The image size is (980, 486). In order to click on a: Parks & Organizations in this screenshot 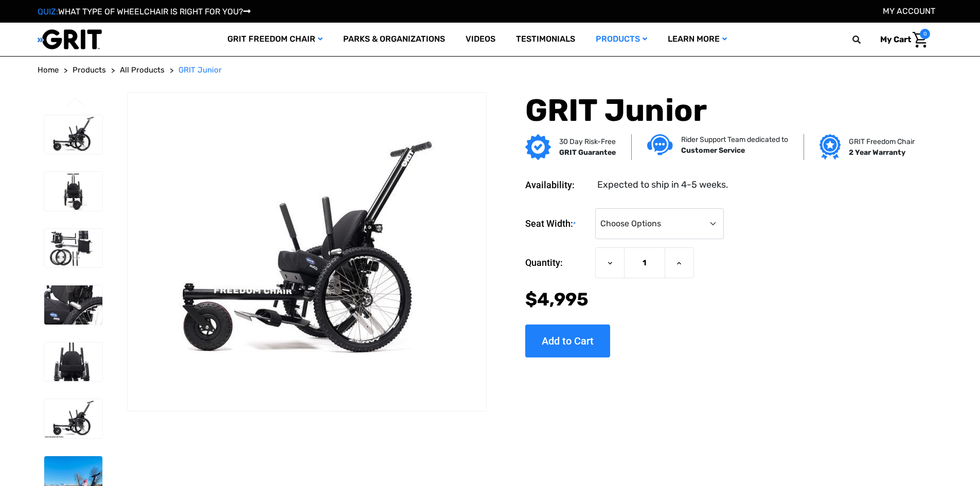, I will do `click(394, 39)`.